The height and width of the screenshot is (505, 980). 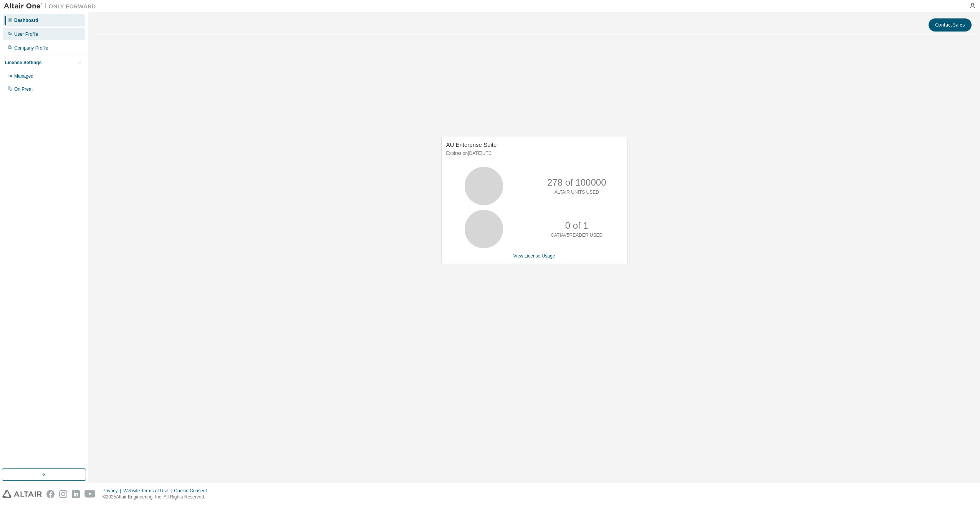 What do you see at coordinates (24, 89) in the screenshot?
I see `div: On Prem` at bounding box center [24, 89].